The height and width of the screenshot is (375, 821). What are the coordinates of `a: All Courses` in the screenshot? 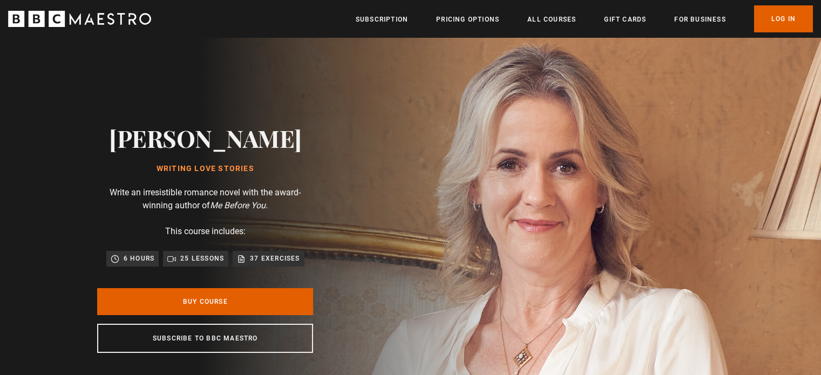 It's located at (552, 19).